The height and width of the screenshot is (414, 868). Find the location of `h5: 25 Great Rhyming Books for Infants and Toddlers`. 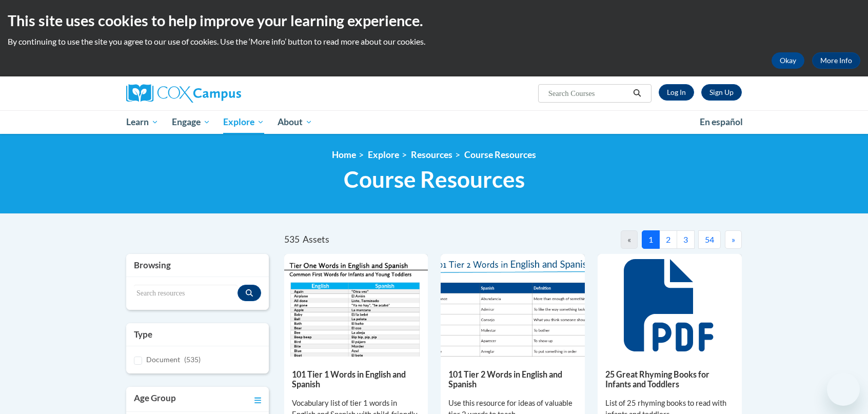

h5: 25 Great Rhyming Books for Infants and Toddlers is located at coordinates (670, 379).